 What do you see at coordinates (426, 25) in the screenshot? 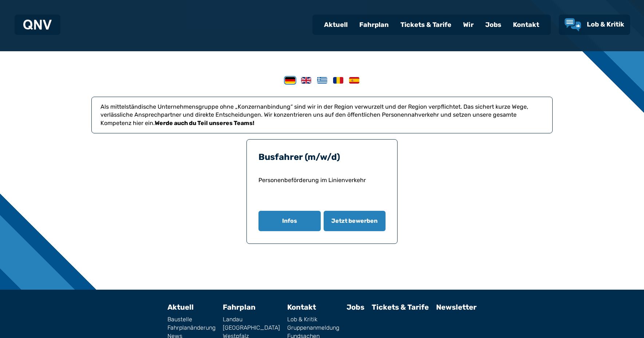
I see `div: Tickets & Tarife` at bounding box center [426, 25].